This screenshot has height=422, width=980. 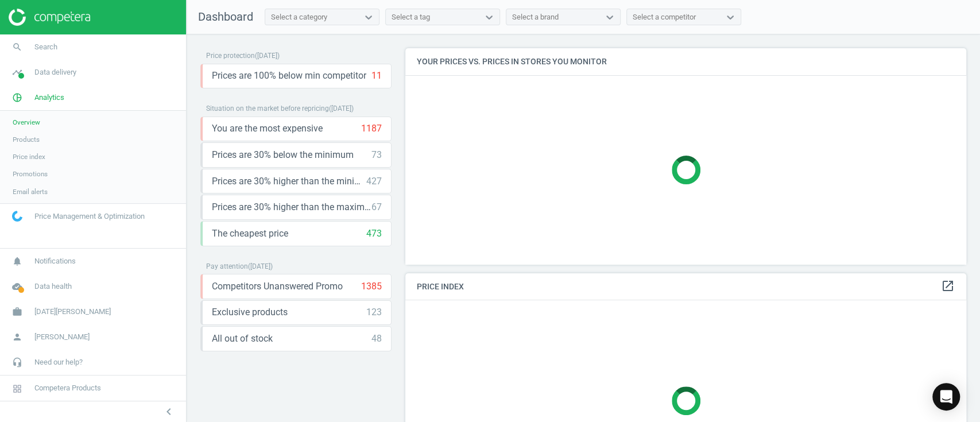 What do you see at coordinates (17, 47) in the screenshot?
I see `i: search` at bounding box center [17, 47].